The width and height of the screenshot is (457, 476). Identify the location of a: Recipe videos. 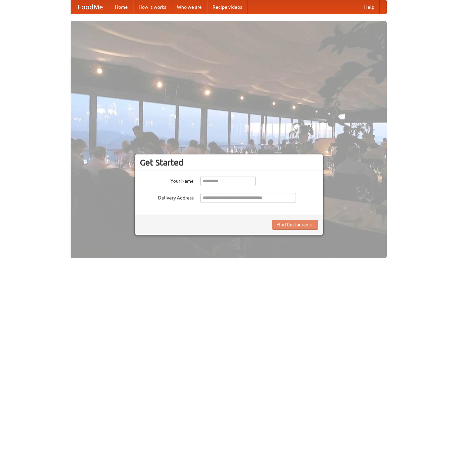
(228, 7).